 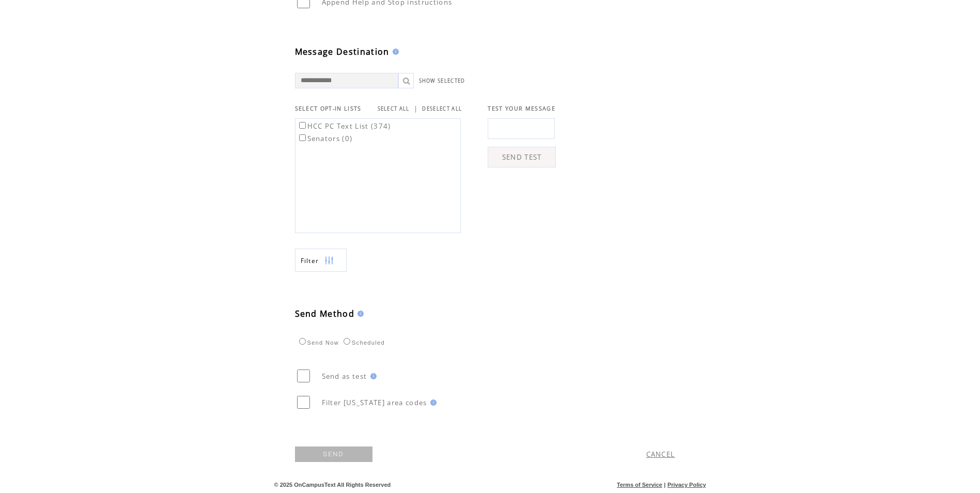 What do you see at coordinates (686, 484) in the screenshot?
I see `a: Privacy Policy` at bounding box center [686, 484].